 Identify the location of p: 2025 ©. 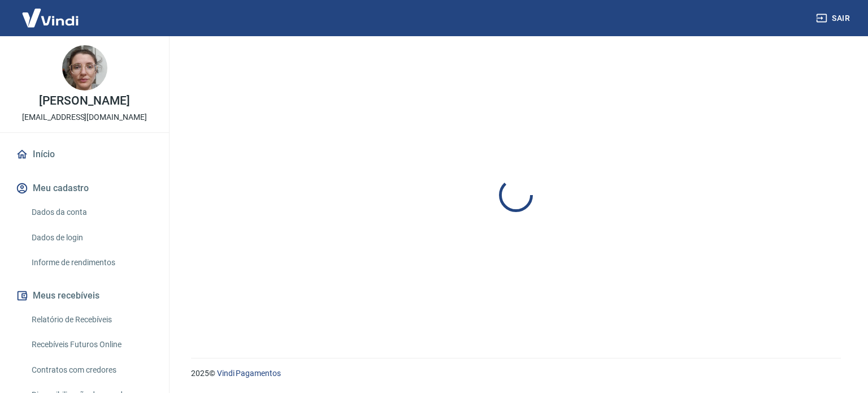
(516, 373).